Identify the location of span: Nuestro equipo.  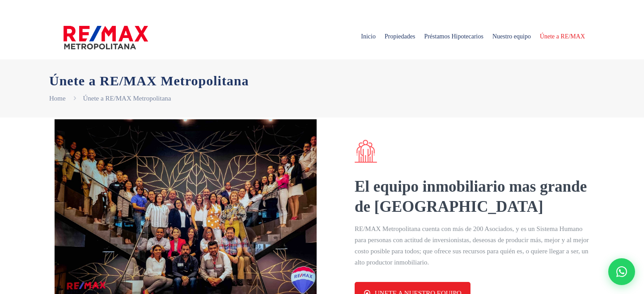
(512, 37).